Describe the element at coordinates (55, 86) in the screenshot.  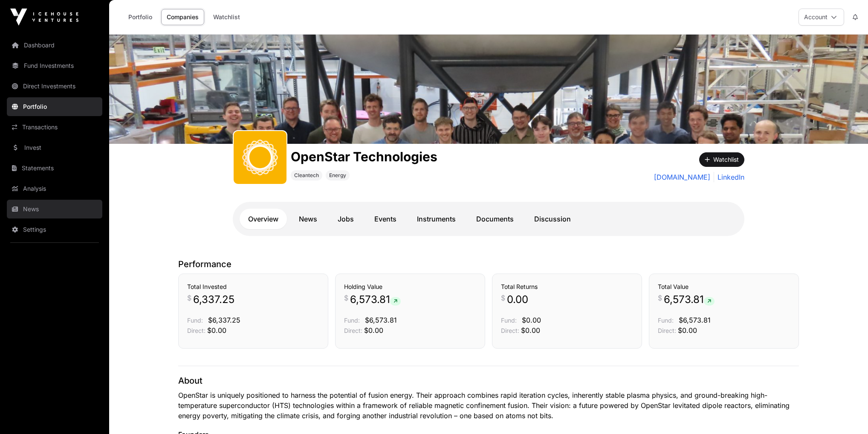
I see `a: Direct Investments` at that location.